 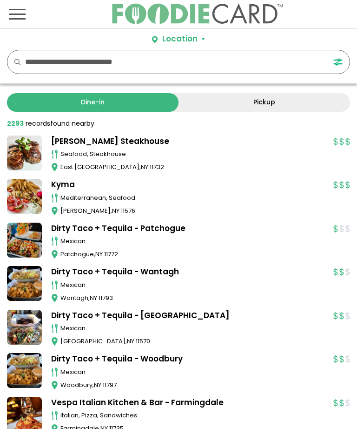 I want to click on img: FoodieCard; Eat, Drink, Save, Donate, so click(x=197, y=14).